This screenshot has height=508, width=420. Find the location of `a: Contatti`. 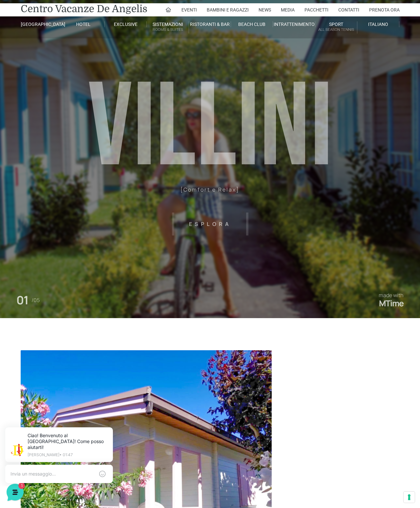

a: Contatti is located at coordinates (349, 10).